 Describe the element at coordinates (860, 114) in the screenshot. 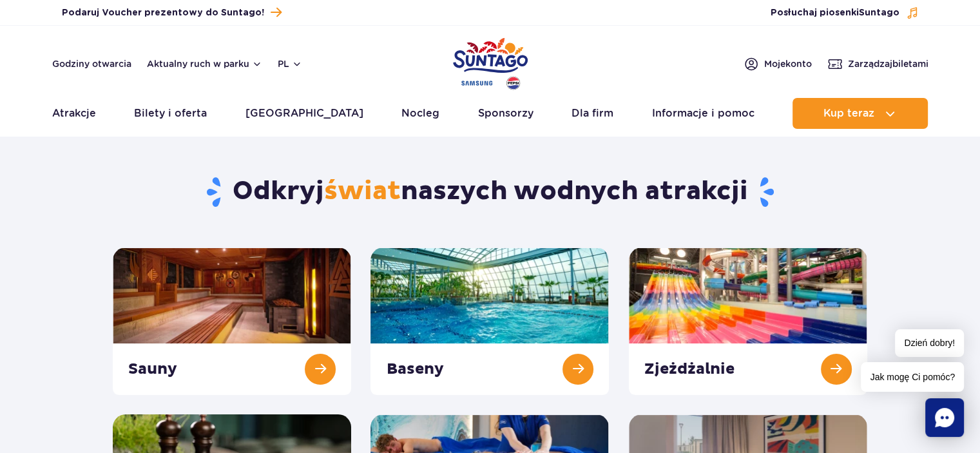

I see `button: Kup teraz` at that location.